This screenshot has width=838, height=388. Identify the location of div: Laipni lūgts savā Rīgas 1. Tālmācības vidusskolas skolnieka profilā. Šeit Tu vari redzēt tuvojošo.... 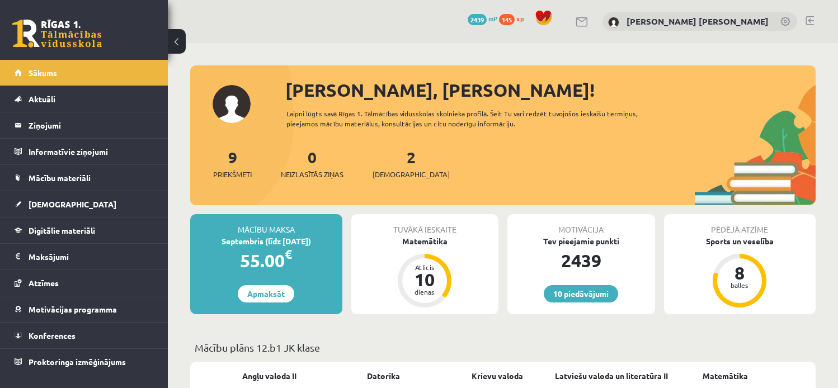
(474, 119).